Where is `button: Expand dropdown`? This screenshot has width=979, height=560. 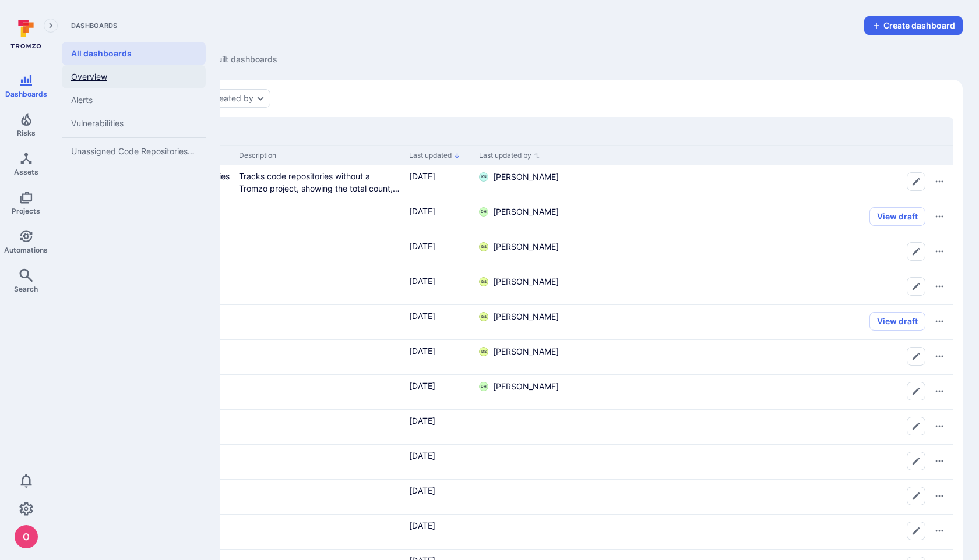
button: Expand dropdown is located at coordinates (260, 98).